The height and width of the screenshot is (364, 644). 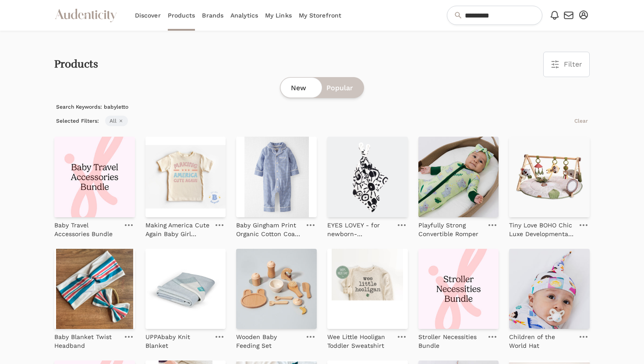 What do you see at coordinates (116, 121) in the screenshot?
I see `span: All` at bounding box center [116, 121].